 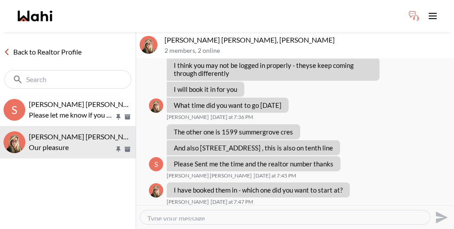 What do you see at coordinates (285, 217) in the screenshot?
I see `textarea: Type your message` at bounding box center [285, 217].